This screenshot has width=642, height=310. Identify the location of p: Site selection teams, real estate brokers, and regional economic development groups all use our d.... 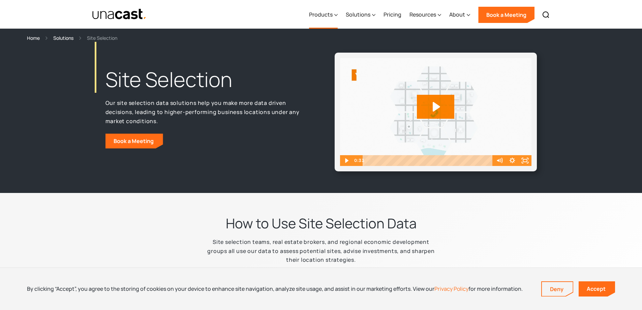
(321, 251).